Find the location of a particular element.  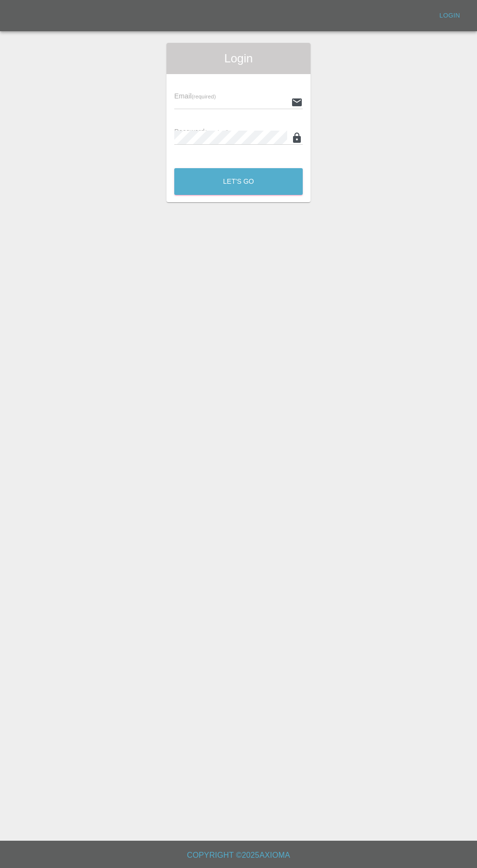

span: Login is located at coordinates (239, 58).